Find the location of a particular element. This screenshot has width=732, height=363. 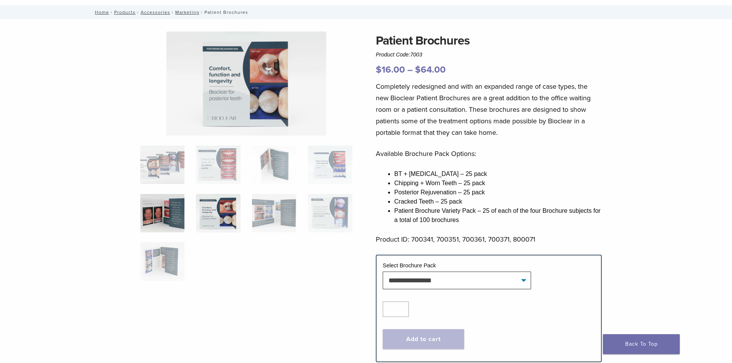

img: Patient Brochures - Image 4 is located at coordinates (330, 165).